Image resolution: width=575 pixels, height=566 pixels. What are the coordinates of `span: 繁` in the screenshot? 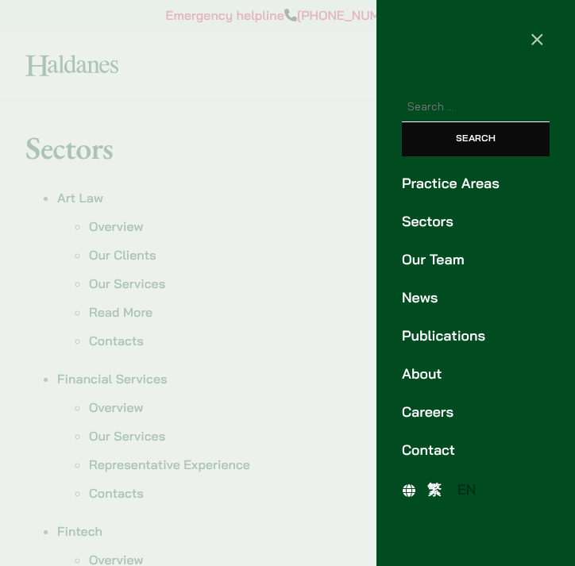 It's located at (434, 490).